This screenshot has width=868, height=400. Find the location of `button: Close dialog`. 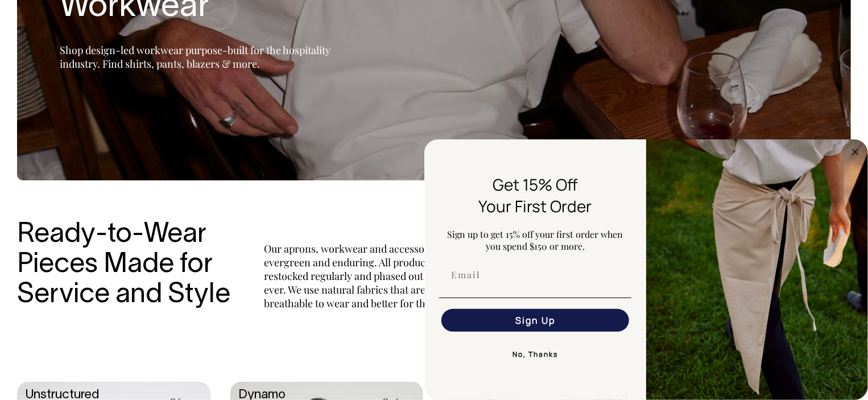

button: Close dialog is located at coordinates (855, 152).